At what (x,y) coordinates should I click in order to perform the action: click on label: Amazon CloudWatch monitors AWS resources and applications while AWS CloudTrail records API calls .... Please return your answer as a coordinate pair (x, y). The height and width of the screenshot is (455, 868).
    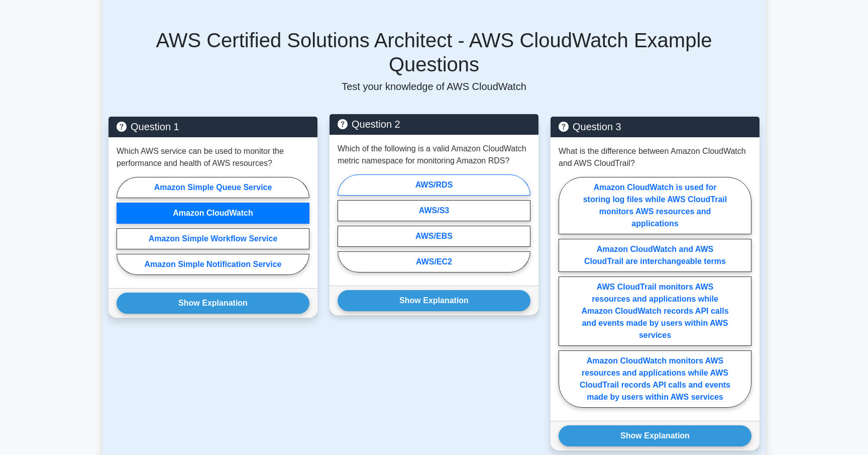
    Looking at the image, I should click on (655, 379).